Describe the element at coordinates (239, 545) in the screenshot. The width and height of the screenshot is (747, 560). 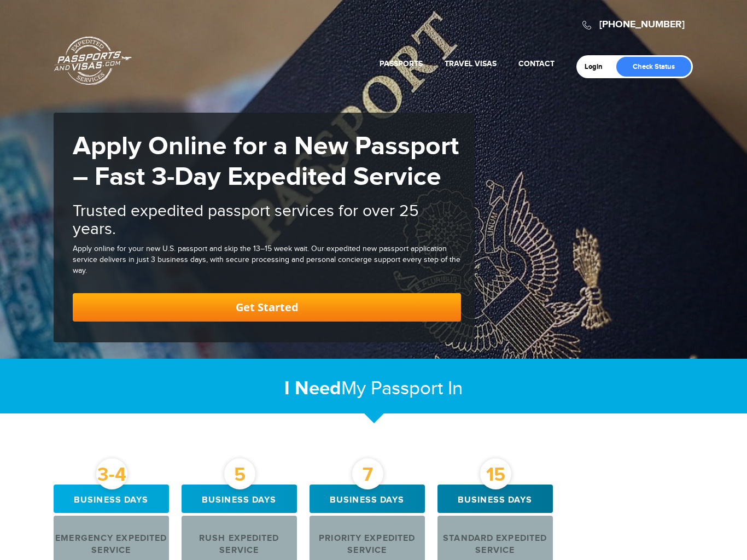
I see `div: Rush Expedited Service` at that location.